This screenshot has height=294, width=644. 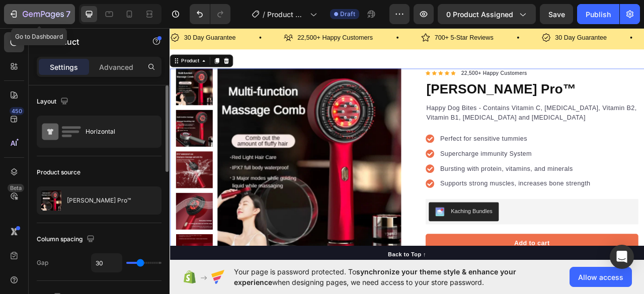 What do you see at coordinates (116, 132) in the screenshot?
I see `div: Horizontal` at bounding box center [116, 132].